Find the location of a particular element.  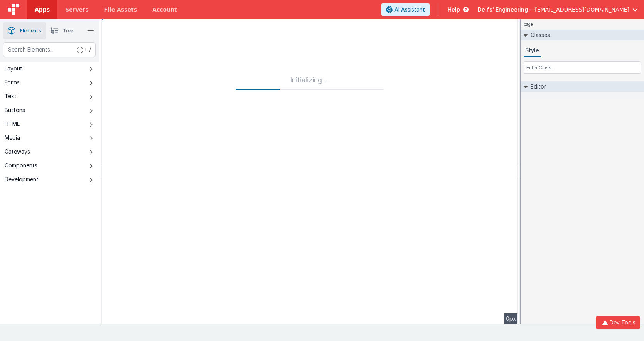

h4: page is located at coordinates (528, 25).